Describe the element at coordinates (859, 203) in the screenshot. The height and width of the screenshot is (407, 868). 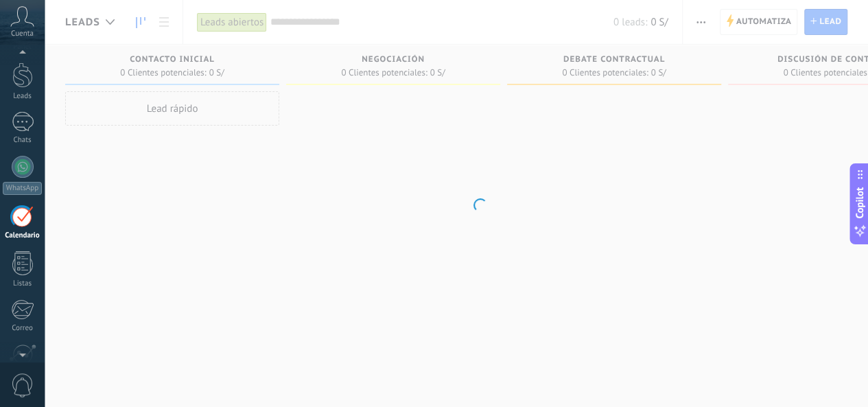
I see `span: Copilot` at that location.